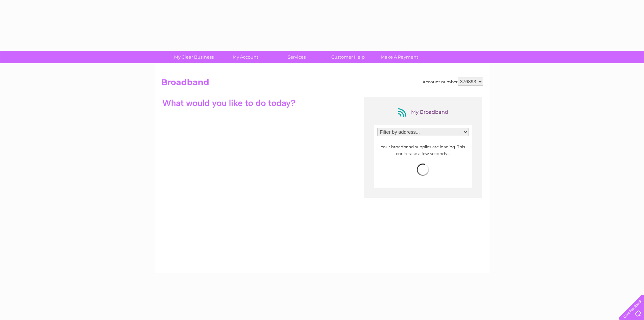 This screenshot has width=644, height=320. I want to click on a: Customer Help, so click(348, 57).